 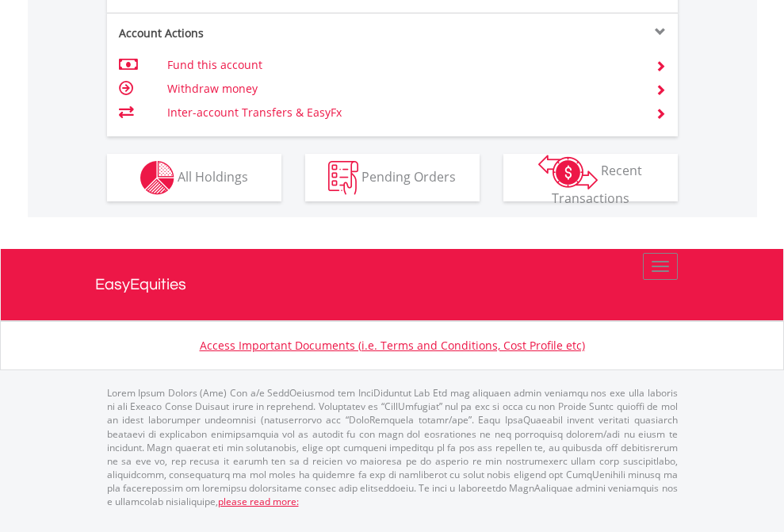 I want to click on td: Fund this account, so click(x=401, y=65).